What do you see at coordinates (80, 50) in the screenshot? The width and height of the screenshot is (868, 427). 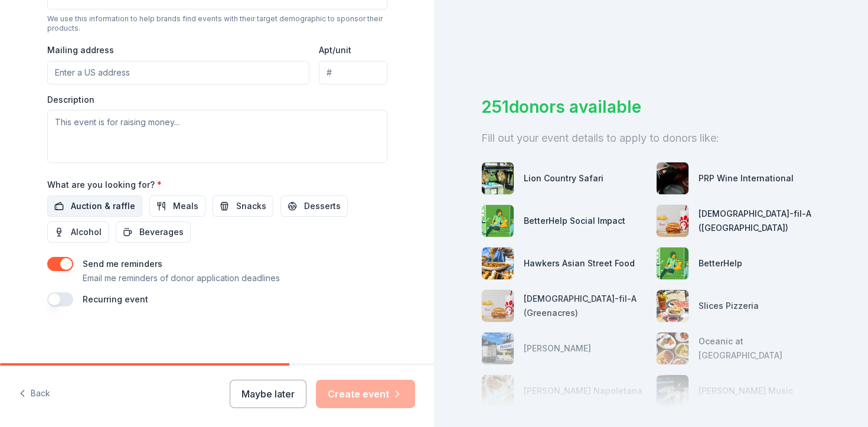 I see `label: Mailing address` at bounding box center [80, 50].